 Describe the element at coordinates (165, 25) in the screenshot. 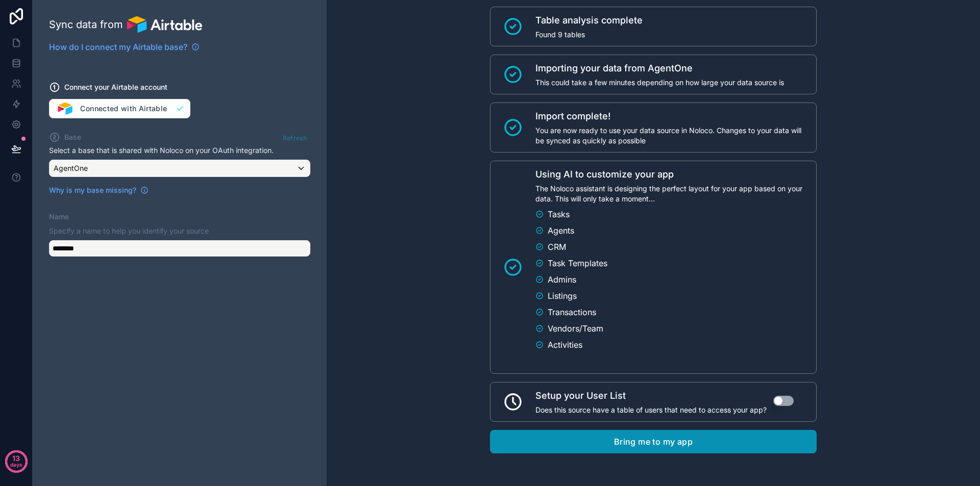

I see `img: Airtable logo` at that location.